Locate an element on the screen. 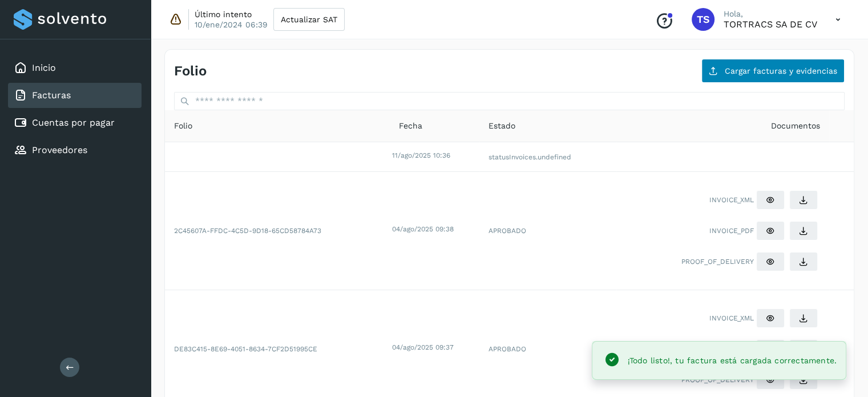 This screenshot has height=397, width=868. button: Cargar facturas y evidencias is located at coordinates (773, 71).